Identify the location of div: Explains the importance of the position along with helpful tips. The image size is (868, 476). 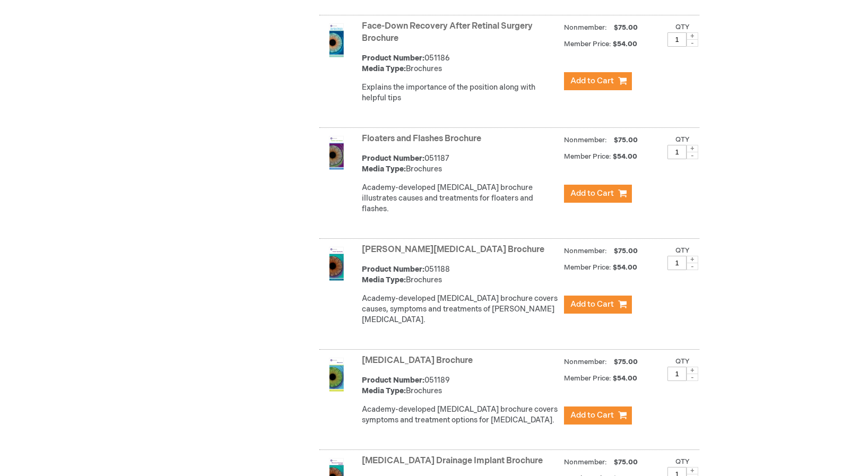
(460, 93).